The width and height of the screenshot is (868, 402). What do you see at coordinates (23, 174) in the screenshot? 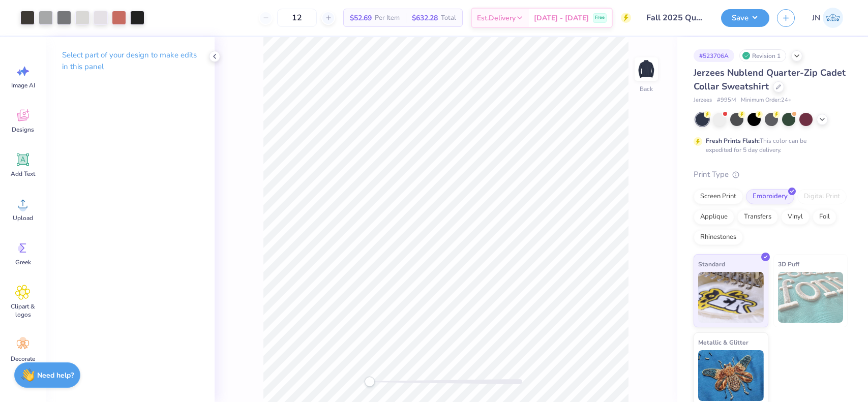
I see `span: Add Text` at bounding box center [23, 174].